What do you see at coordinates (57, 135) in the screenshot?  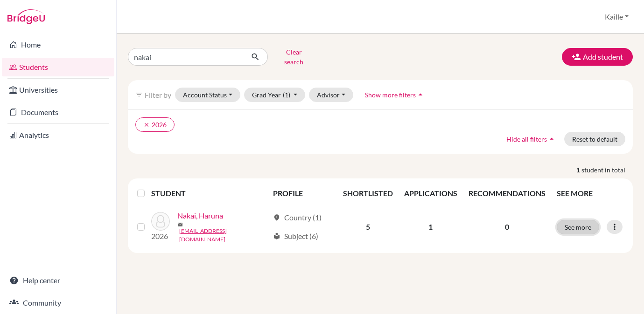 I see `a: Analytics` at bounding box center [57, 135].